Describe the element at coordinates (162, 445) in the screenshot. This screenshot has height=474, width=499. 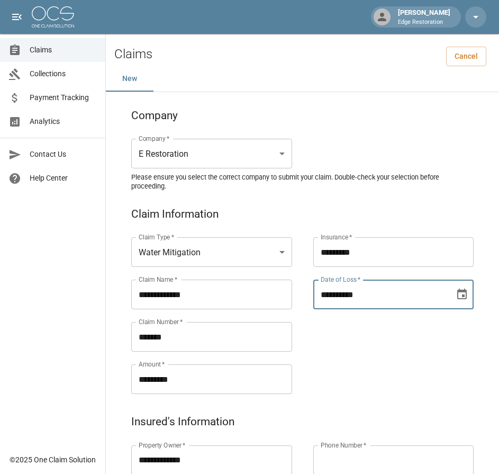
I see `label: Property Owner` at that location.